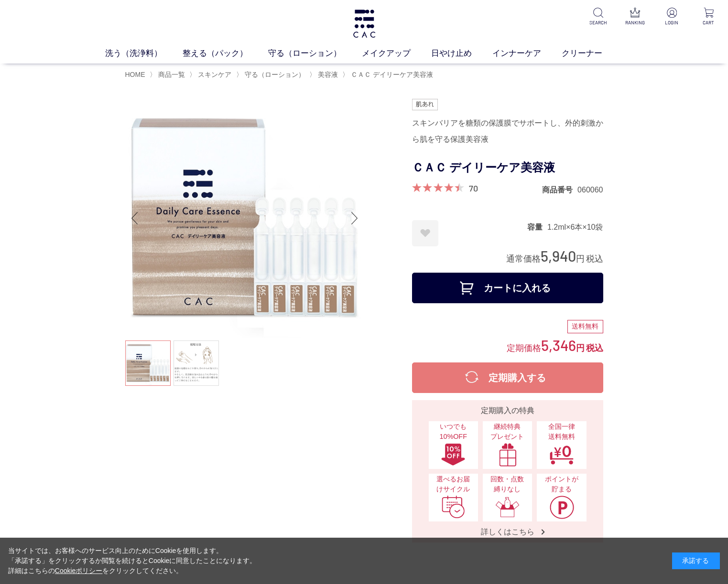 Image resolution: width=728 pixels, height=584 pixels. What do you see at coordinates (391, 74) in the screenshot?
I see `a: ＣＡＣ デイリーケア美容液` at bounding box center [391, 74].